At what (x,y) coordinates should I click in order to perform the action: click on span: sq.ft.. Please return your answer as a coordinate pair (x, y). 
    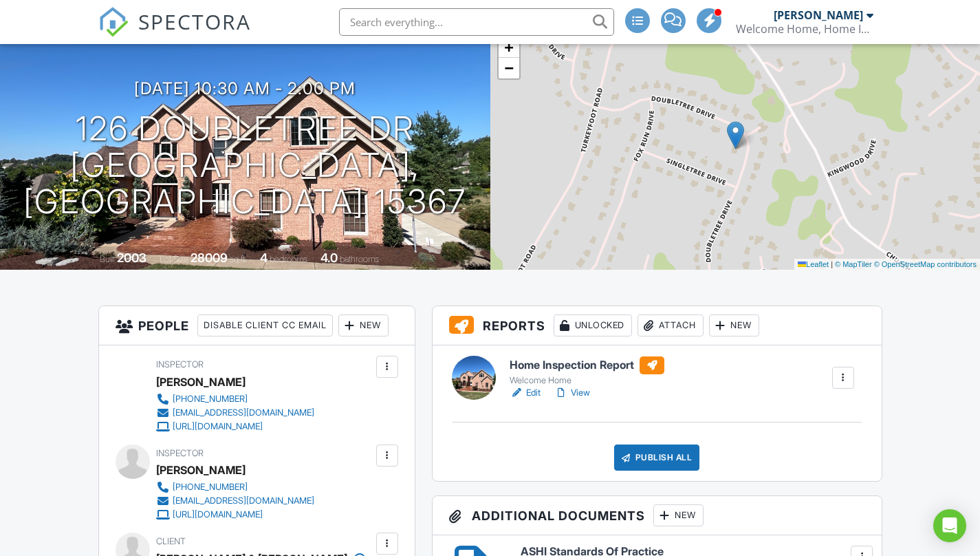
    Looking at the image, I should click on (238, 258).